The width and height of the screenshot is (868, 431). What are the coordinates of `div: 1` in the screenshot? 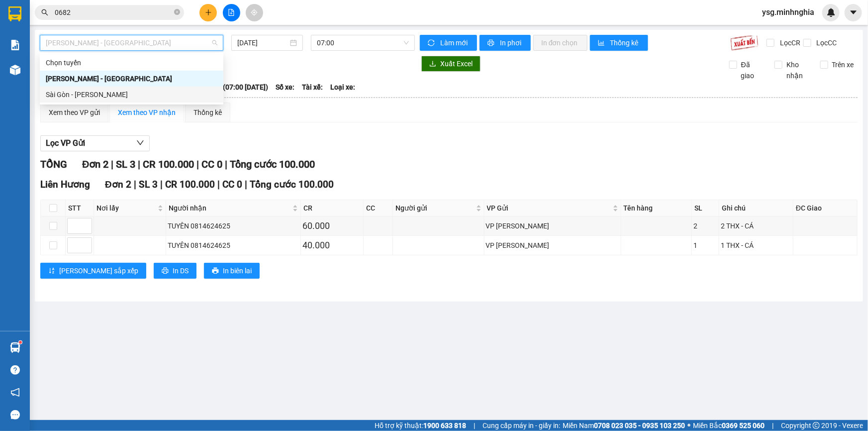 It's located at (705, 246).